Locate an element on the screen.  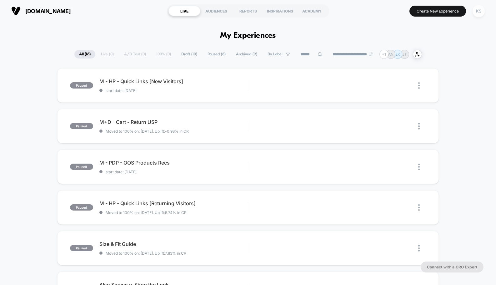
div: + 1 is located at coordinates (384, 54).